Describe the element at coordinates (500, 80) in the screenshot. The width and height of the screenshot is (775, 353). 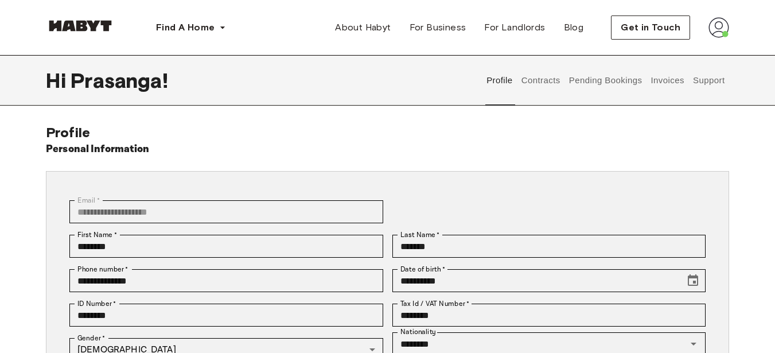
I see `button: Profile` at that location.